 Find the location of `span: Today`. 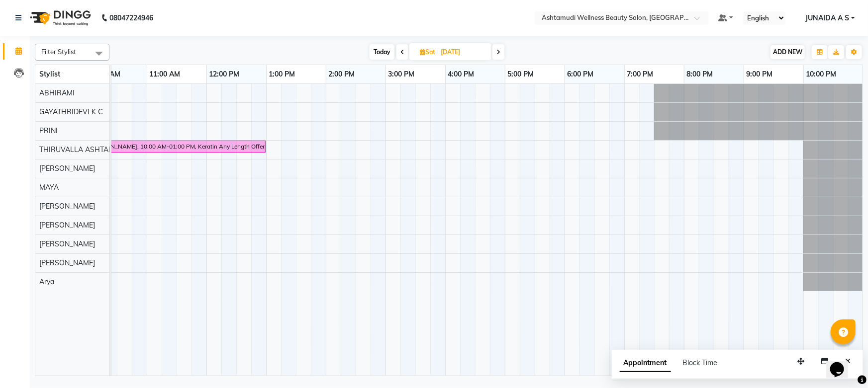

span: Today is located at coordinates (382, 52).